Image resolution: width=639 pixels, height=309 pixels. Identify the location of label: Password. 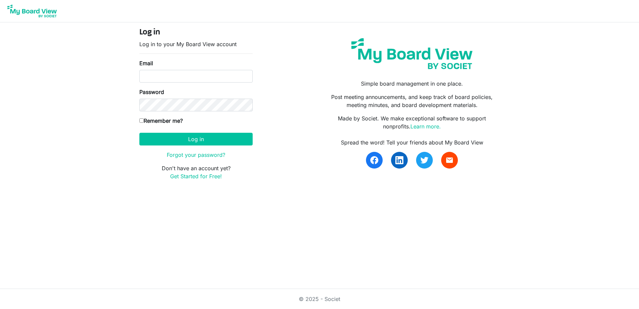
(152, 92).